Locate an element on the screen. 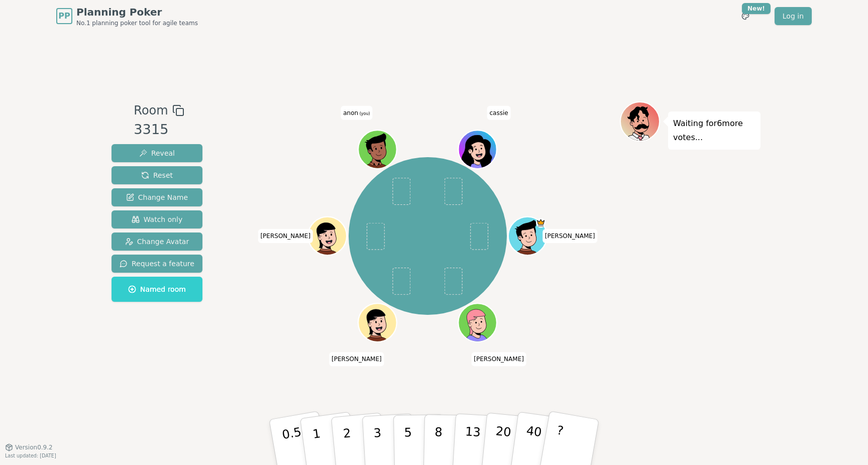 This screenshot has height=465, width=868. button: New! is located at coordinates (745, 16).